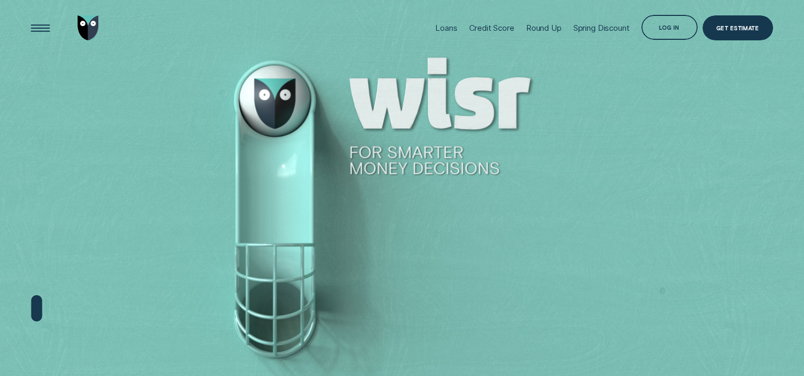 This screenshot has width=804, height=376. I want to click on img: Wisr, so click(88, 28).